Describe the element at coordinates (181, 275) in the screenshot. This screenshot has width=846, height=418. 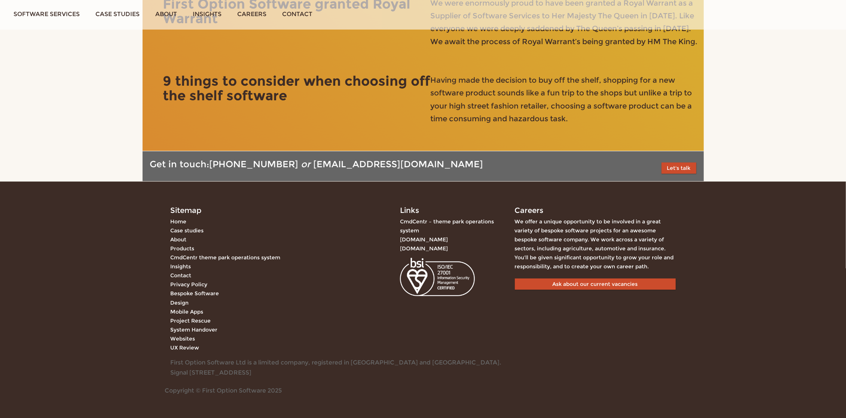
I see `a: Contact` at that location.